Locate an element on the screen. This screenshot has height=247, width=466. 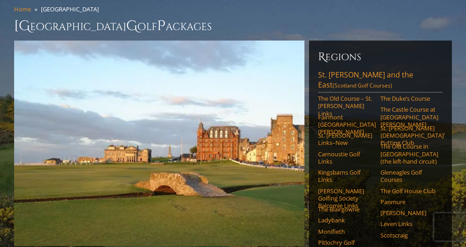
a: Kingsbarns Golf Links is located at coordinates (346, 176).